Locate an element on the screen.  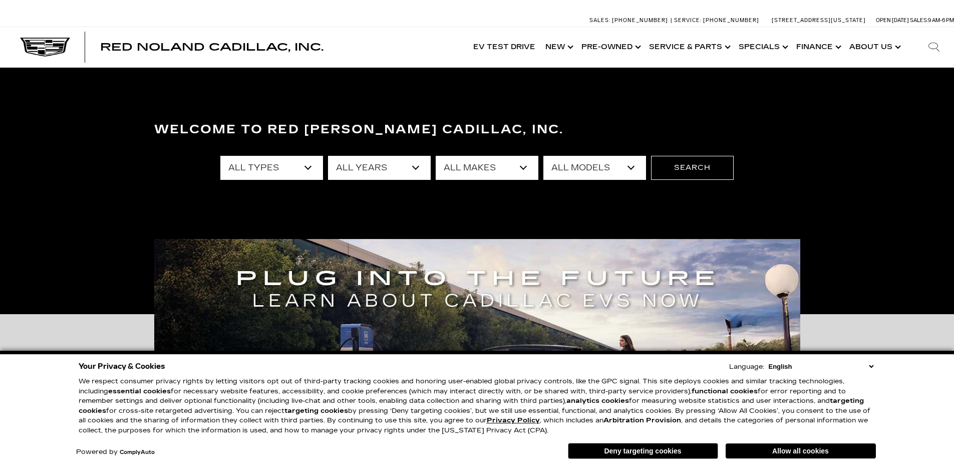
a: ComplyAuto is located at coordinates (137, 452).